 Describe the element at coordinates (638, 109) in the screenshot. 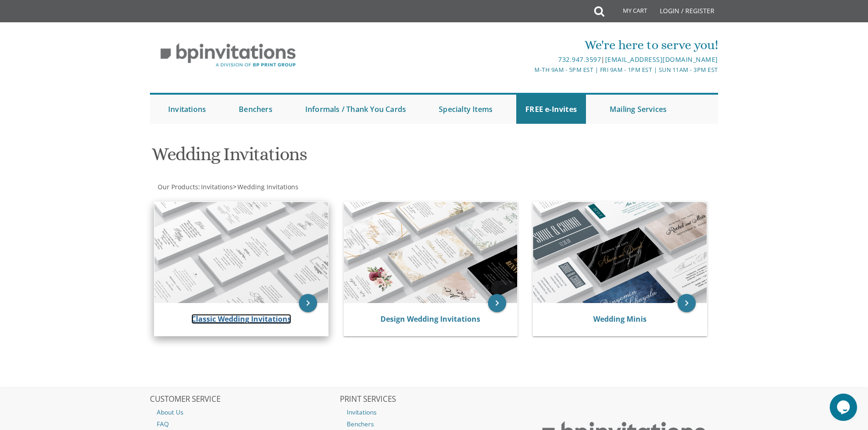

I see `a: Mailing Services` at that location.